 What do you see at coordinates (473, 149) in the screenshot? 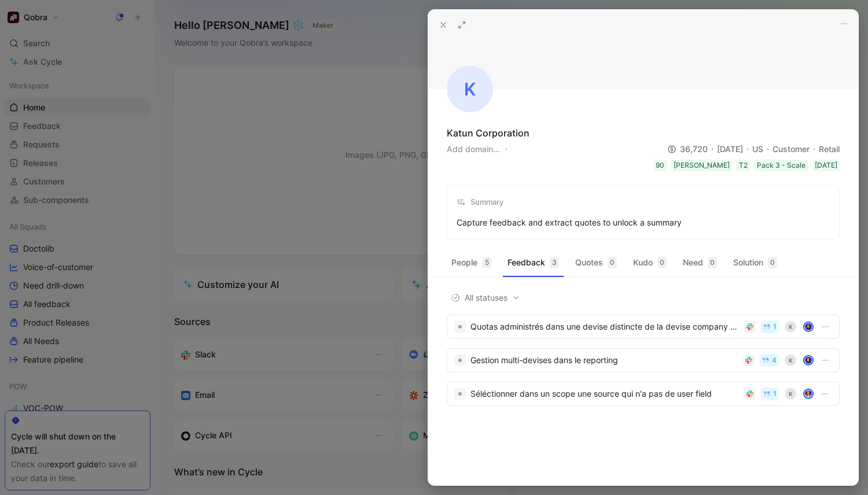
I see `button: Add domain…` at bounding box center [473, 149].